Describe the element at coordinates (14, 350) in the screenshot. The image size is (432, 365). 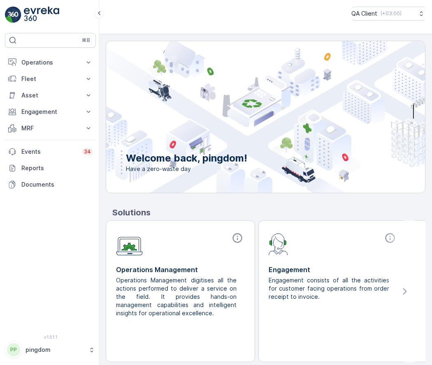
I see `div: PP` at that location.